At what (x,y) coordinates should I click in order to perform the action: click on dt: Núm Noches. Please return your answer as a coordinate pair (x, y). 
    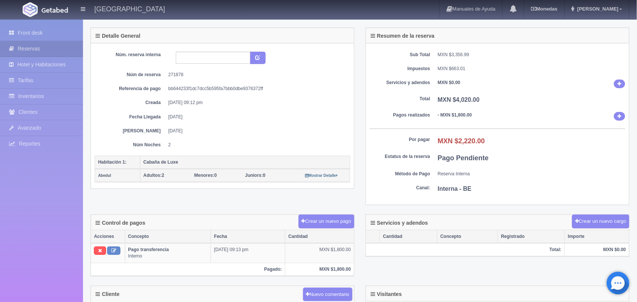
    Looking at the image, I should click on (131, 145).